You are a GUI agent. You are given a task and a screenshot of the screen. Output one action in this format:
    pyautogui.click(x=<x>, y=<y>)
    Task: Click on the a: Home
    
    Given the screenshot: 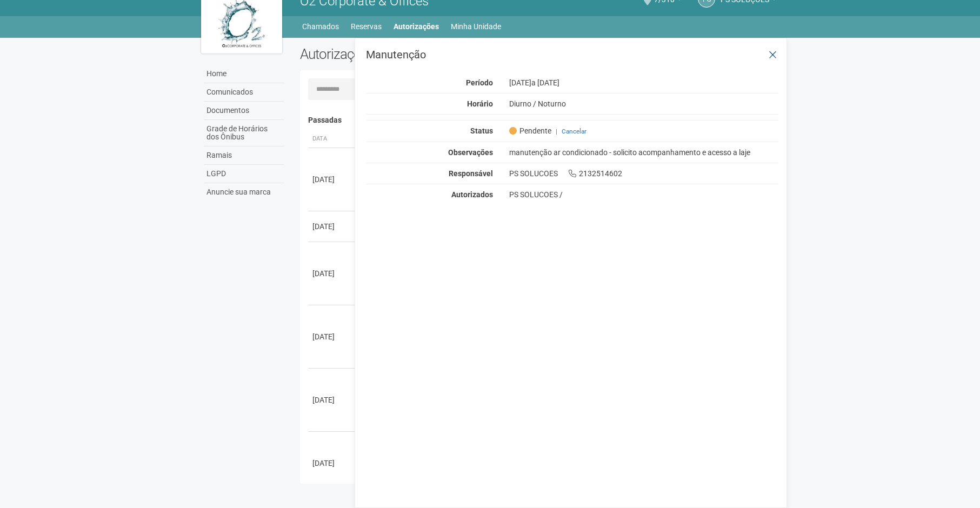 What is the action you would take?
    pyautogui.click(x=244, y=74)
    